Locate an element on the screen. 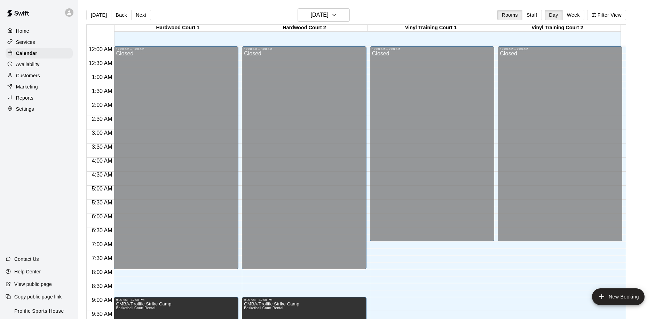 The width and height of the screenshot is (663, 319). span: 8:00 AM is located at coordinates (102, 272).